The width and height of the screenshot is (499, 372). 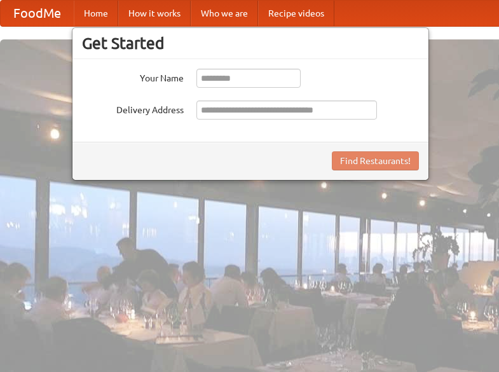 I want to click on a: FoodMe, so click(x=37, y=13).